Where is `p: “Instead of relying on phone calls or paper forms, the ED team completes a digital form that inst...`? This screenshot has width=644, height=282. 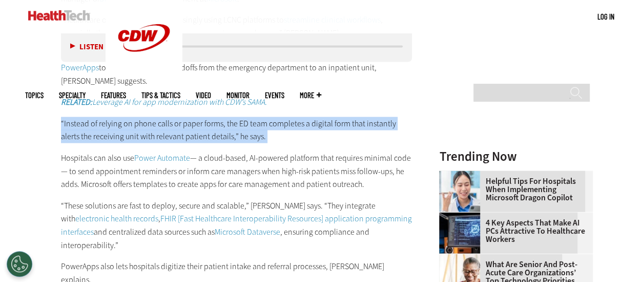
p: “Instead of relying on phone calls or paper forms, the ED team completes a digital form that inst... is located at coordinates (237, 130).